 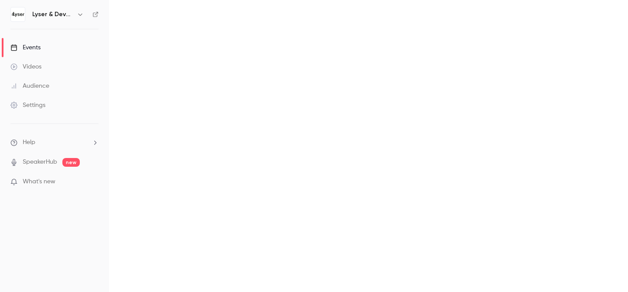 I want to click on a: SpeakerHub, so click(x=40, y=162).